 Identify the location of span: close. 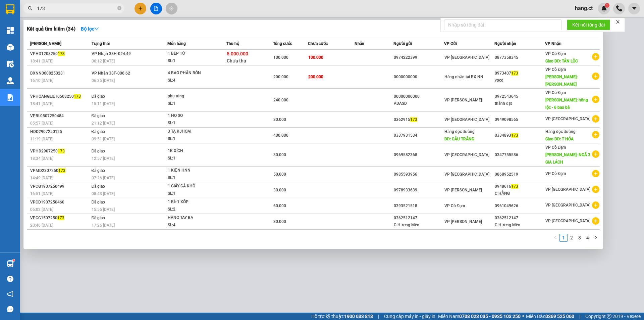
(618, 22).